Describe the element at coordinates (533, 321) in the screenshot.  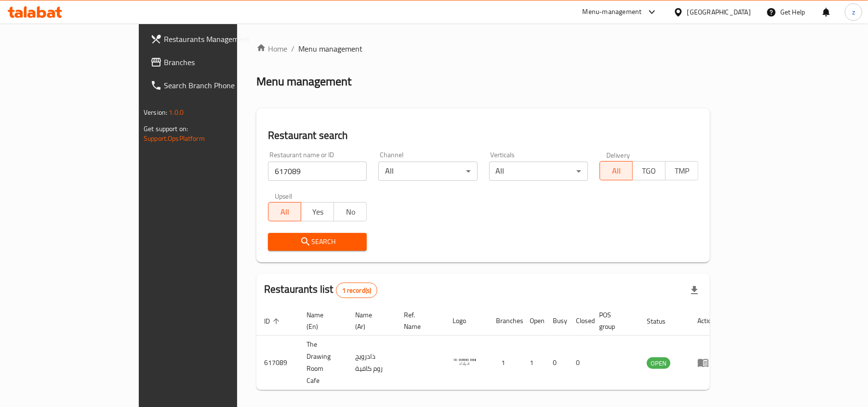
I see `th: Open` at that location.